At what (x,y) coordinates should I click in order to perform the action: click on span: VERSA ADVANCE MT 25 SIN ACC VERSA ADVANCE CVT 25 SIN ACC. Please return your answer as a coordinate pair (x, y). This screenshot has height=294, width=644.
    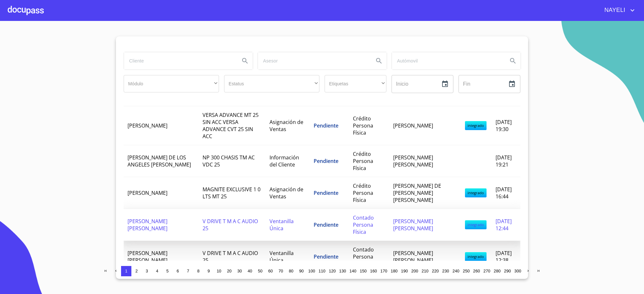
    Looking at the image, I should click on (231, 126).